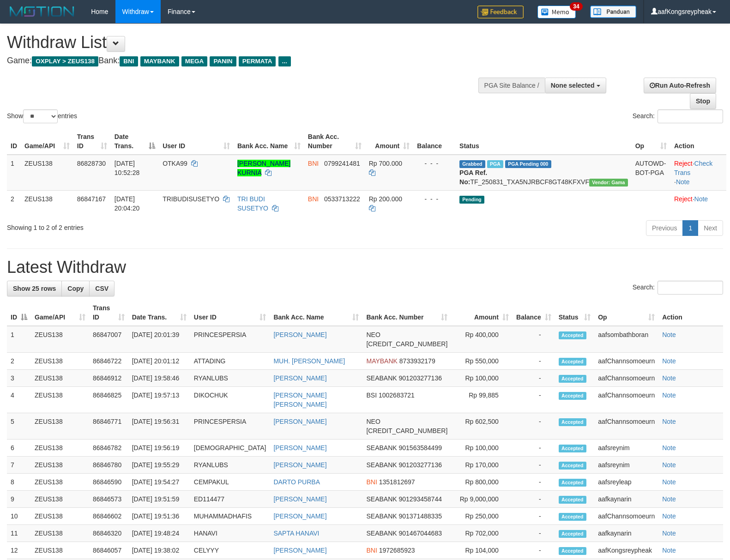 The height and width of the screenshot is (560, 730). I want to click on span: NEO, so click(373, 335).